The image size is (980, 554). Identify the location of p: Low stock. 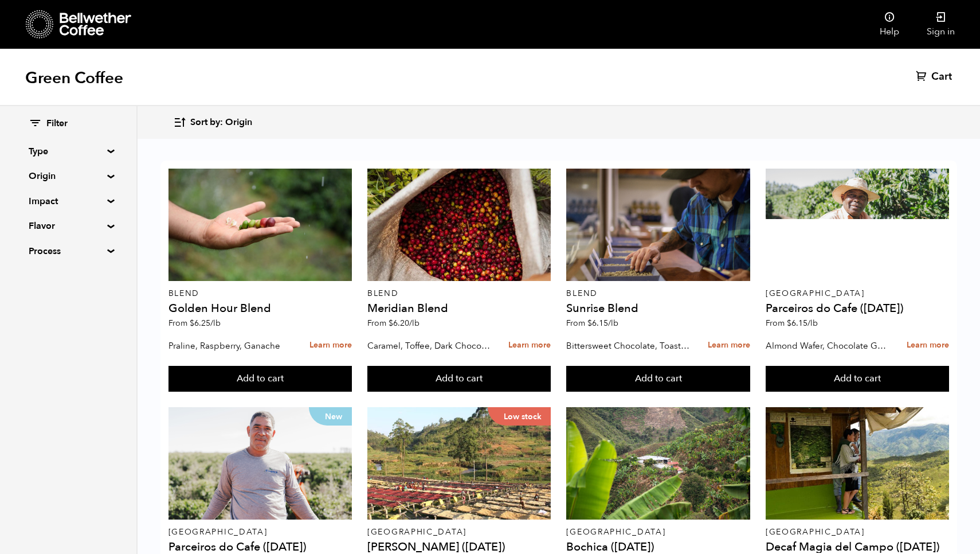
(519, 416).